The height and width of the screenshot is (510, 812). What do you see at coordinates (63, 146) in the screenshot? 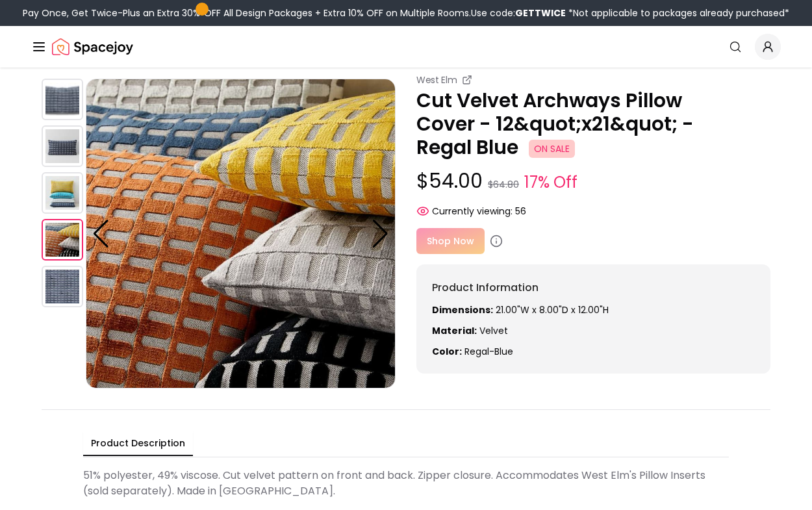
I see `img: https://storage.googleapis.com/spacejoy-main/assets/604b1f238e2ce4001c8dd4f9/product_1_76b87c1hbb6` at bounding box center [63, 146].